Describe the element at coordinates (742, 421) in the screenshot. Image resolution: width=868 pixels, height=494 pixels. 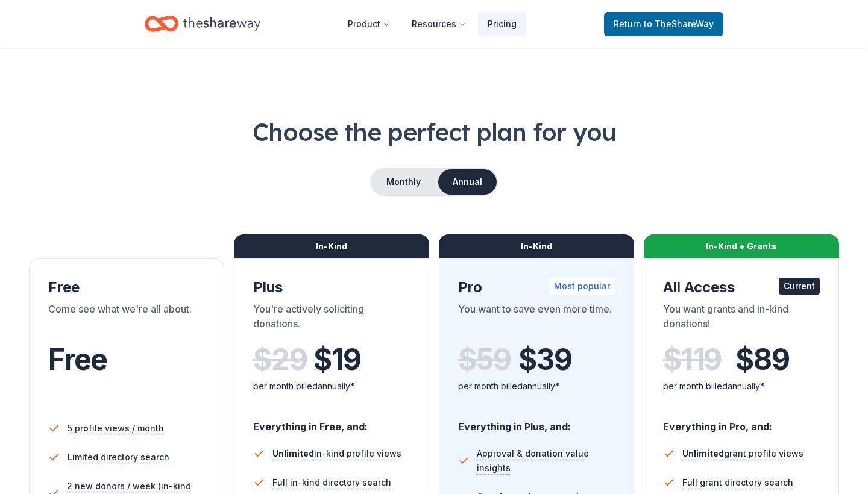
I see `div: Everything in Pro, and:` at that location.